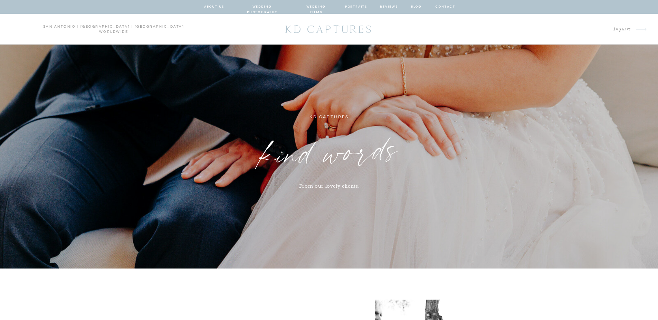 This screenshot has width=658, height=320. I want to click on nav: contact, so click(445, 7).